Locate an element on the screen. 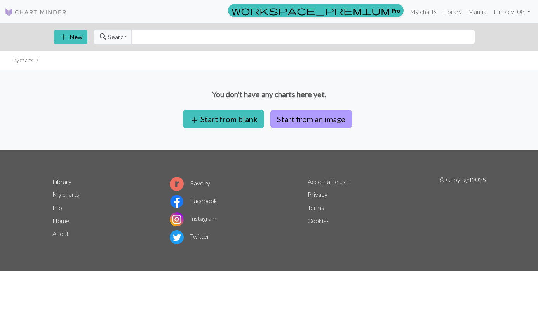 The height and width of the screenshot is (313, 538). a: Acceptable use is located at coordinates (329, 181).